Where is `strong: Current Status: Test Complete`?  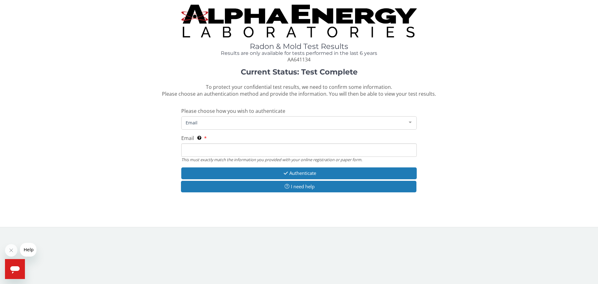
strong: Current Status: Test Complete is located at coordinates (299, 72).